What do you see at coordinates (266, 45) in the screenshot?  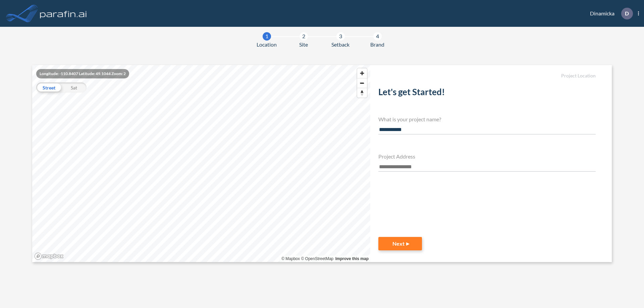 I see `span: Location` at bounding box center [266, 45].